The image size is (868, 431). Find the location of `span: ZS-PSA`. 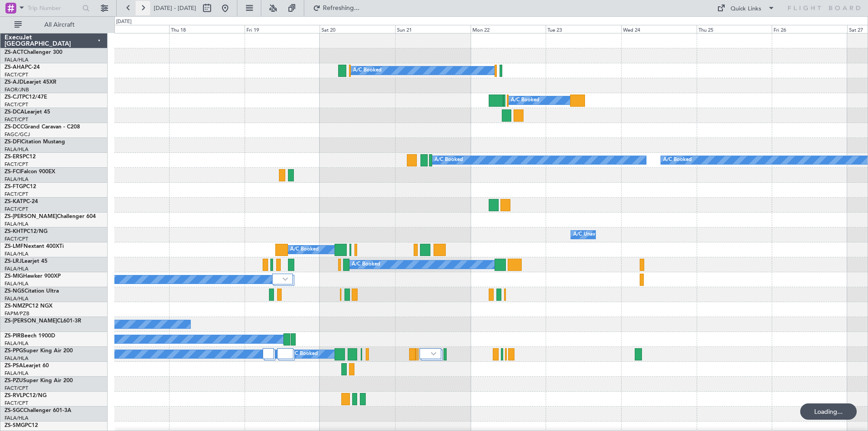

span: ZS-PSA is located at coordinates (14, 366).